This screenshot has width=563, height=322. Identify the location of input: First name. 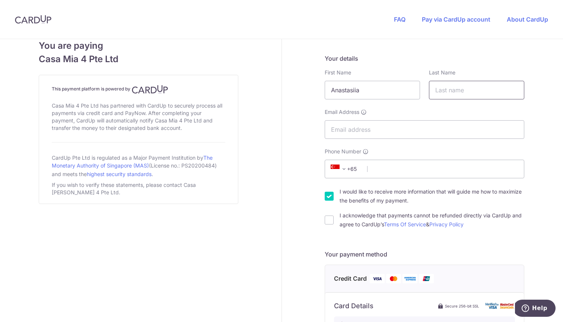
(373, 90).